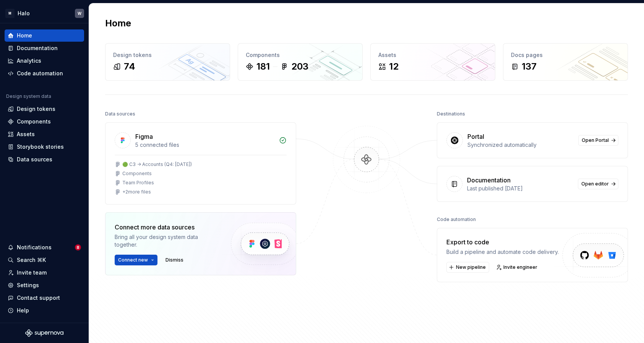  Describe the element at coordinates (10, 13) in the screenshot. I see `div: M` at that location.